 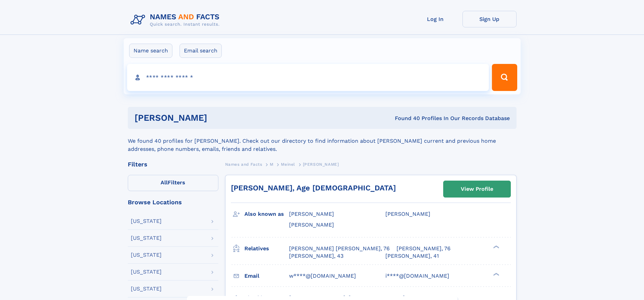 What do you see at coordinates (504, 77) in the screenshot?
I see `button: Search Button` at bounding box center [504, 77].